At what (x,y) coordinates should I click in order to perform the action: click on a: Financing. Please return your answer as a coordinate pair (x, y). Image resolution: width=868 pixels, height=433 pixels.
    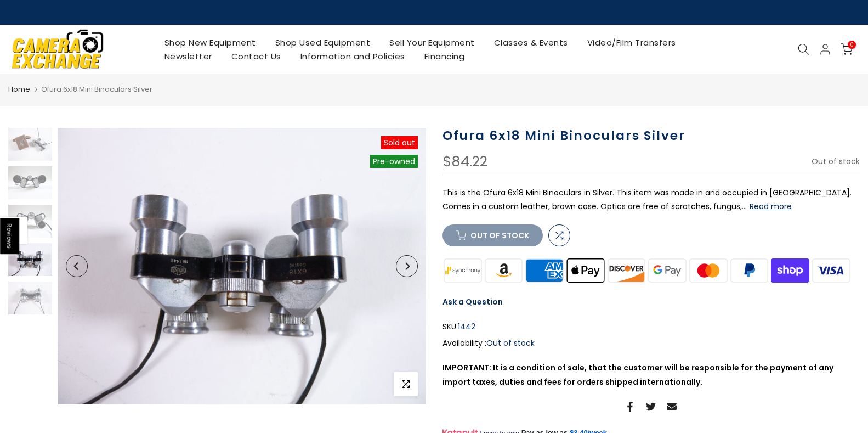
    Looking at the image, I should click on (444, 56).